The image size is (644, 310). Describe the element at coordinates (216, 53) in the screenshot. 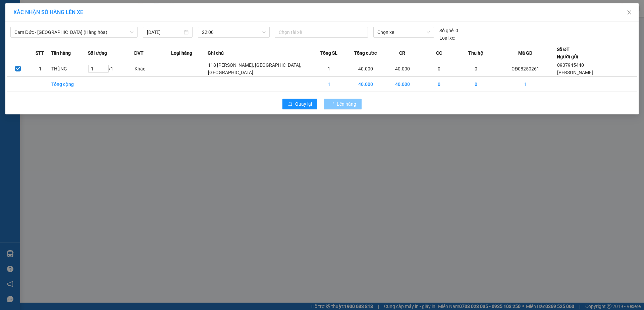

I see `span: Ghi chú` at that location.